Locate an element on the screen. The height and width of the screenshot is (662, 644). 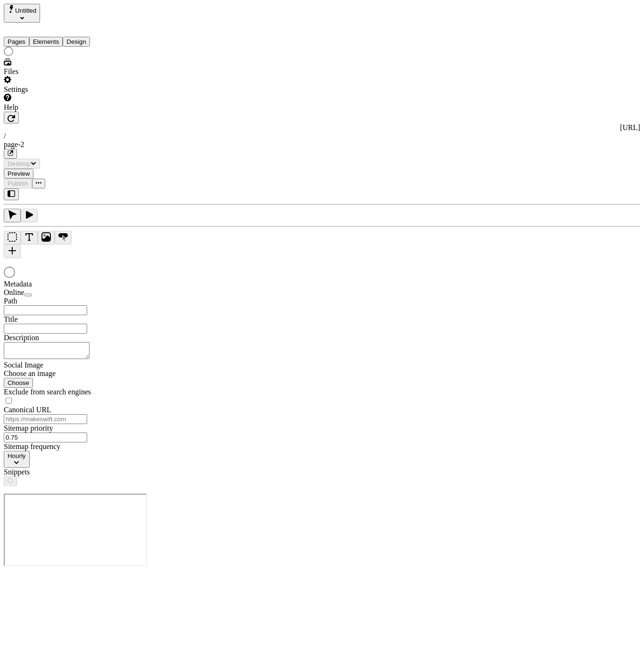
div: Files is located at coordinates (61, 72).